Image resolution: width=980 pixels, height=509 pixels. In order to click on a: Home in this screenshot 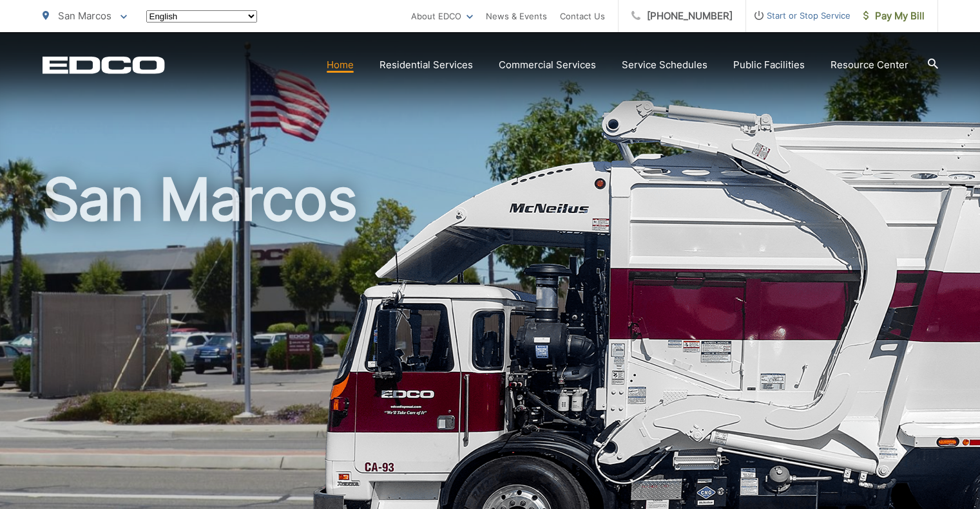, I will do `click(340, 65)`.